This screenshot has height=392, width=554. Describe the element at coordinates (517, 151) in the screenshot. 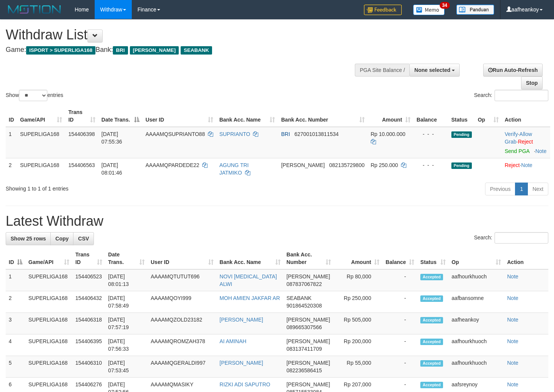

I see `a: Send PGA` at that location.